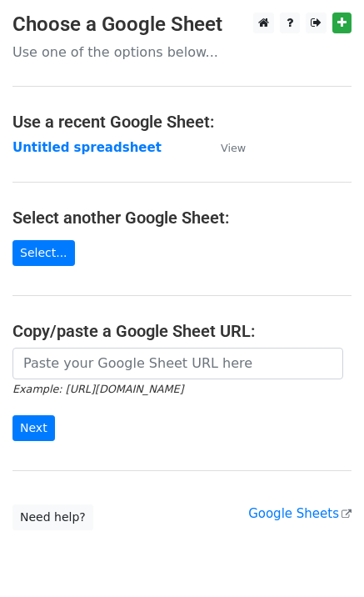  Describe the element at coordinates (177, 363) in the screenshot. I see `input: Paste your Google Sheet URL here` at that location.